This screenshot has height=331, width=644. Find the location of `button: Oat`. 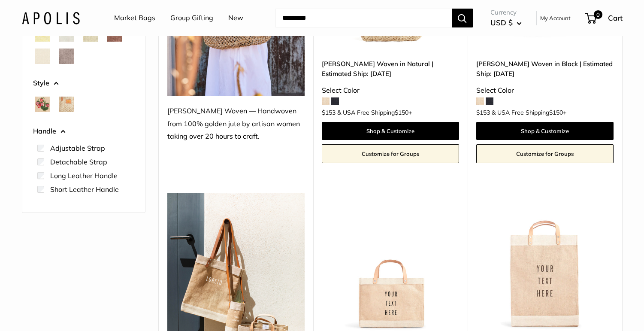

button: Oat is located at coordinates (43, 56).